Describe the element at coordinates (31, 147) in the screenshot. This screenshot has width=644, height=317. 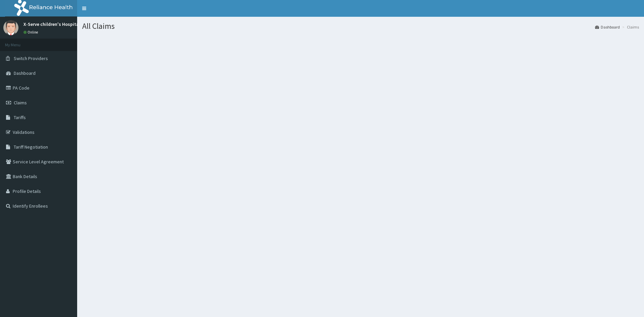
I see `span: Tariff Negotiation` at that location.